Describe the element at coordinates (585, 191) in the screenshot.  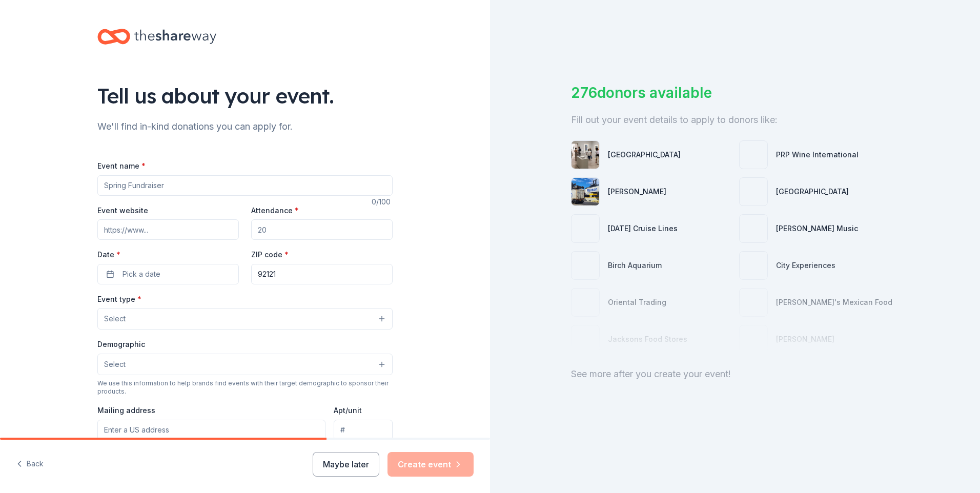
I see `img: photo for Matson` at that location.